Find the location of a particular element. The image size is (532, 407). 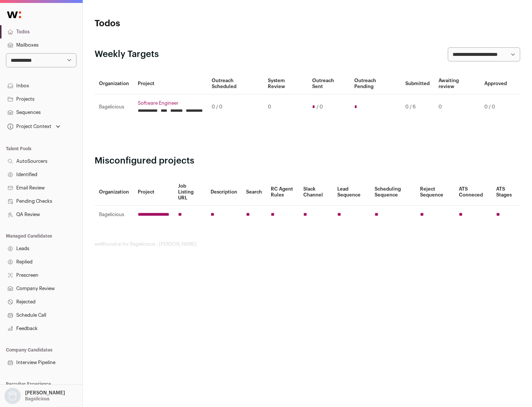

th: Outreach Pending is located at coordinates (375, 83).